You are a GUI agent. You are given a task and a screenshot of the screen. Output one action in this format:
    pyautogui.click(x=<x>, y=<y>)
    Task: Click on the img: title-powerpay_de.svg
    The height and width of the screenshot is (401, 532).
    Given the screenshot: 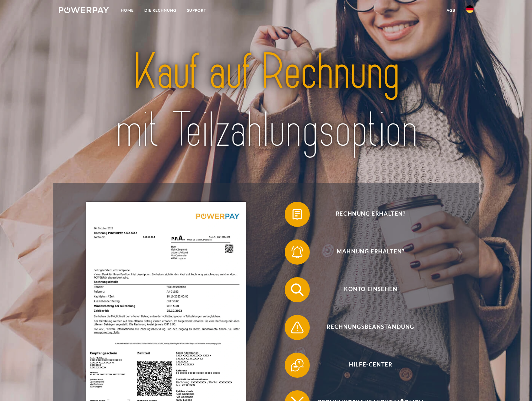 What is the action you would take?
    pyautogui.click(x=266, y=101)
    